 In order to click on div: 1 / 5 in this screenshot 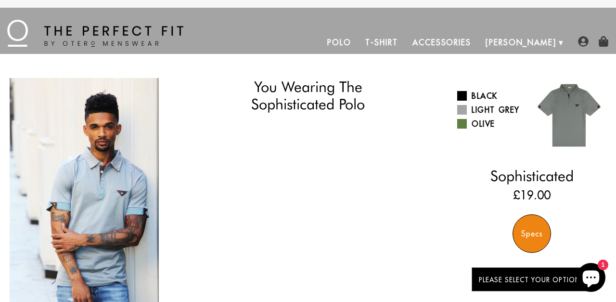, I will do `click(84, 190)`.